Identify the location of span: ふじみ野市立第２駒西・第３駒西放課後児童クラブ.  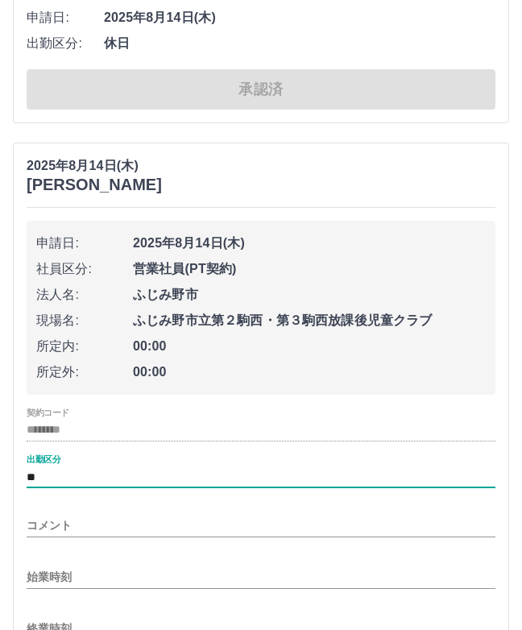
(309, 321).